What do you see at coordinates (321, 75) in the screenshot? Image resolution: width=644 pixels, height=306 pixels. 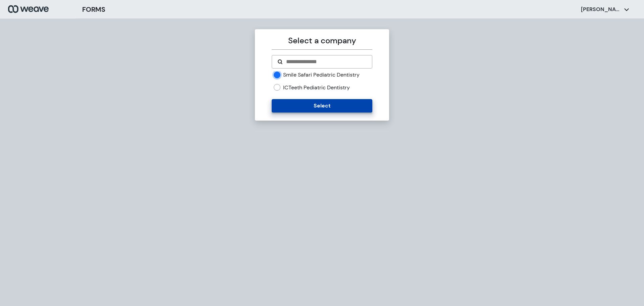 I see `label: Smile Safari Pediatric Dentistry` at bounding box center [321, 75].